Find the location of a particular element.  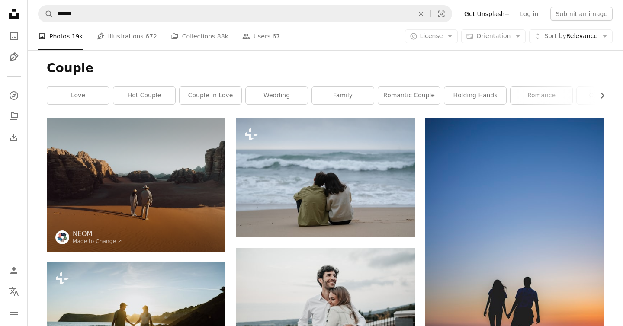

a: hot couple is located at coordinates (144, 96).